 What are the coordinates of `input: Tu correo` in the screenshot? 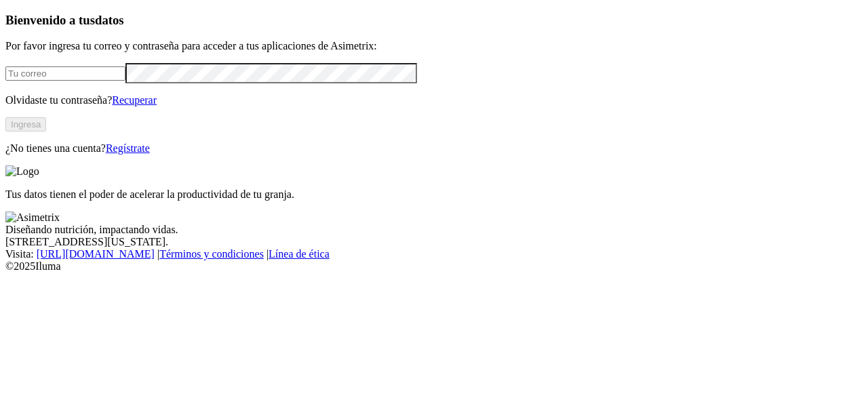 It's located at (65, 73).